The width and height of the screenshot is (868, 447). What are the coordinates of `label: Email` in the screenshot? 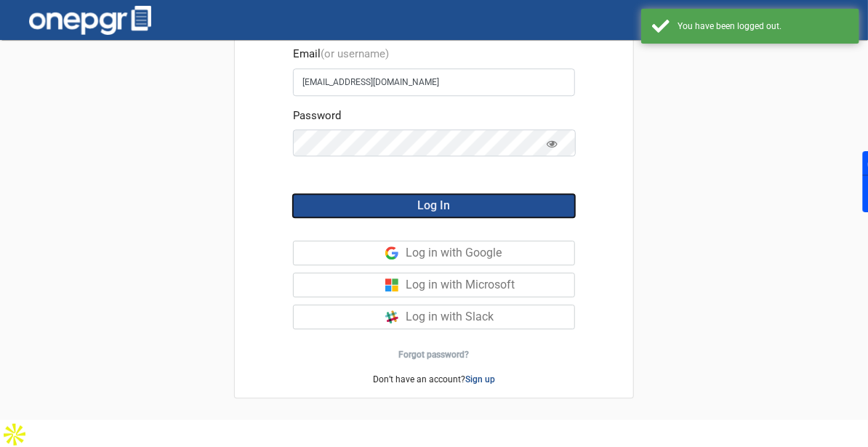 It's located at (341, 54).